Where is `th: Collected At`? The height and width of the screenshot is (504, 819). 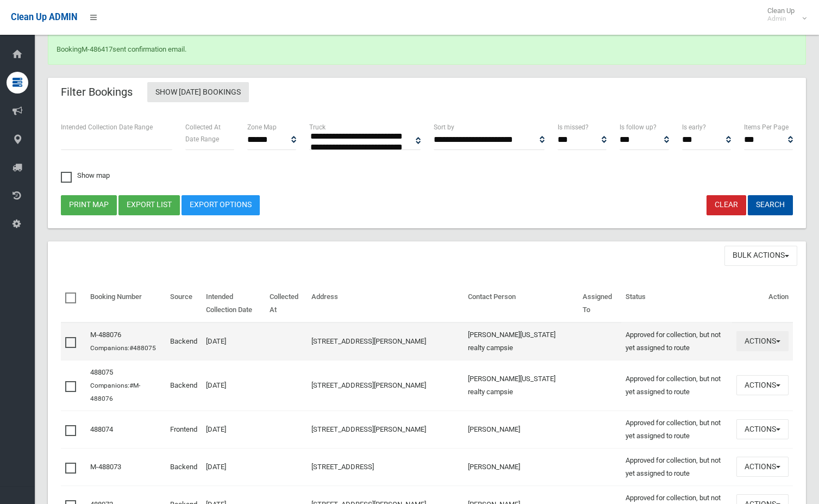
th: Collected At is located at coordinates (287, 303).